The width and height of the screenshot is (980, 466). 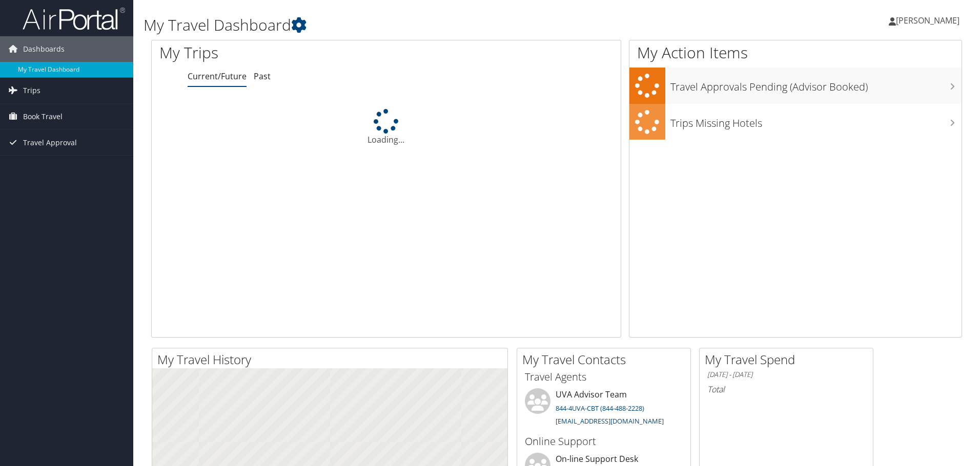 What do you see at coordinates (604, 442) in the screenshot?
I see `h3: Online Support` at bounding box center [604, 442].